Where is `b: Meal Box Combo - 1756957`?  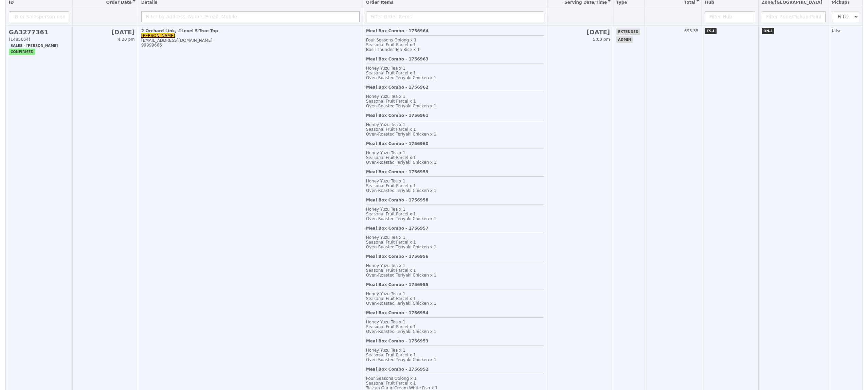 b: Meal Box Combo - 1756957 is located at coordinates (397, 228).